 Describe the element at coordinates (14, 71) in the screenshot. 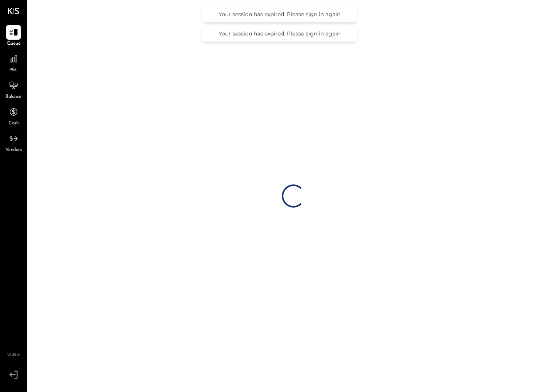

I see `span: P&L` at that location.